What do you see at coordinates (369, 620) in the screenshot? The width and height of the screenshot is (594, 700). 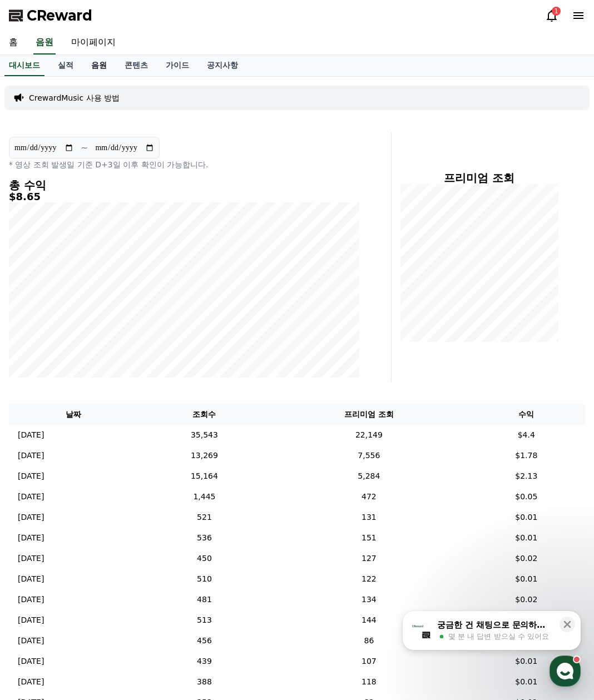 I see `td: 144` at bounding box center [369, 620].